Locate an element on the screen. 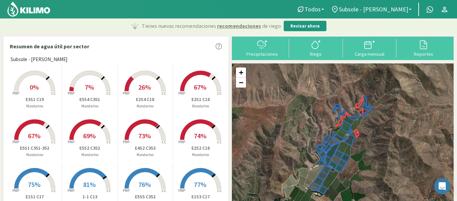  span: de riego is located at coordinates (271, 26).